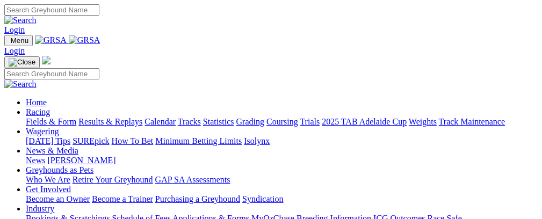 The width and height of the screenshot is (542, 219). What do you see at coordinates (189, 121) in the screenshot?
I see `a: Tracks` at bounding box center [189, 121].